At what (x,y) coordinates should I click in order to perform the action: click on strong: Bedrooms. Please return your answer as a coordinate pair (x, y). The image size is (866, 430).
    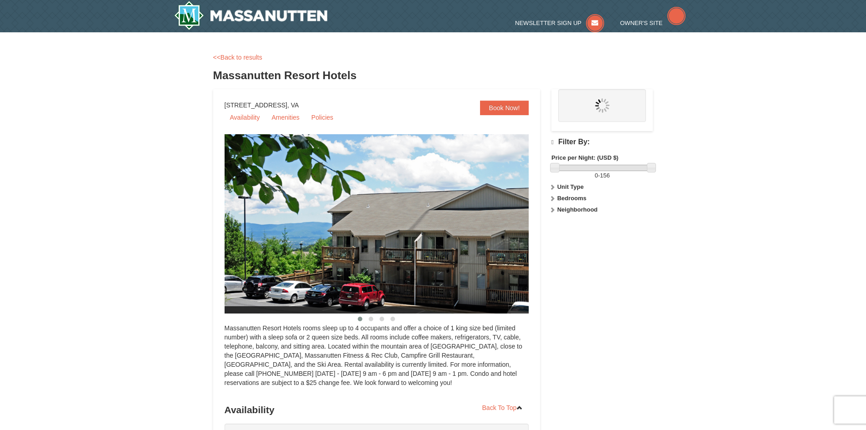
    Looking at the image, I should click on (572, 198).